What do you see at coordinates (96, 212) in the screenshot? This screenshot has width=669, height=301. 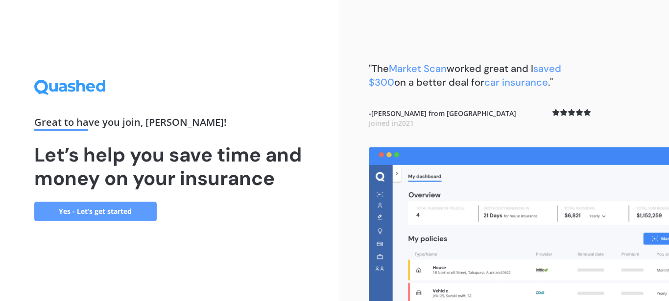 I see `a: Yes - Let’s get started` at bounding box center [96, 212].